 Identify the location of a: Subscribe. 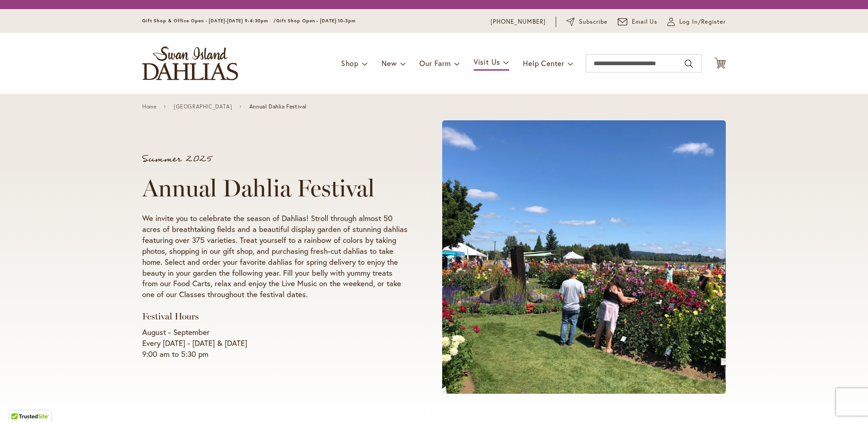
(587, 22).